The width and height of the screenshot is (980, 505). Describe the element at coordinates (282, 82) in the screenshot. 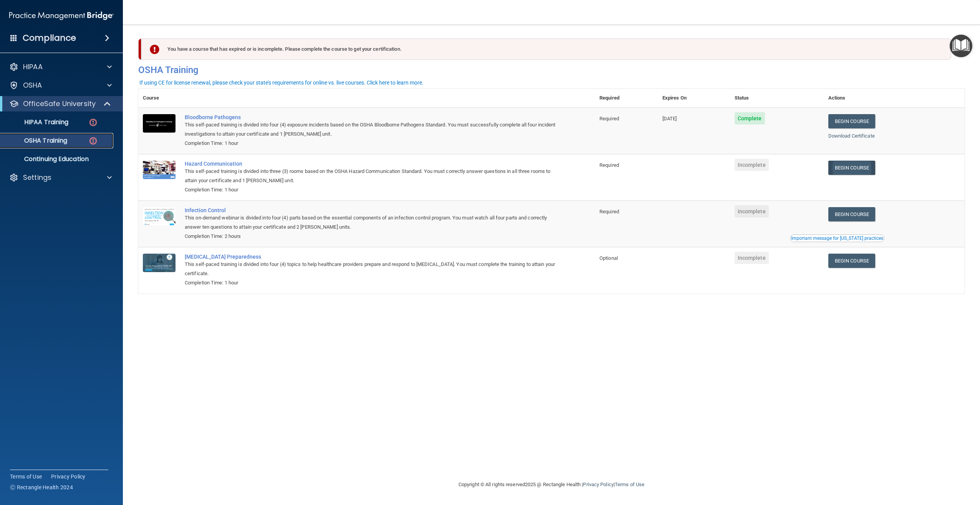

I see `button: If using CE for license renewal, please check your state's requirements for online vs. live cours...` at that location.